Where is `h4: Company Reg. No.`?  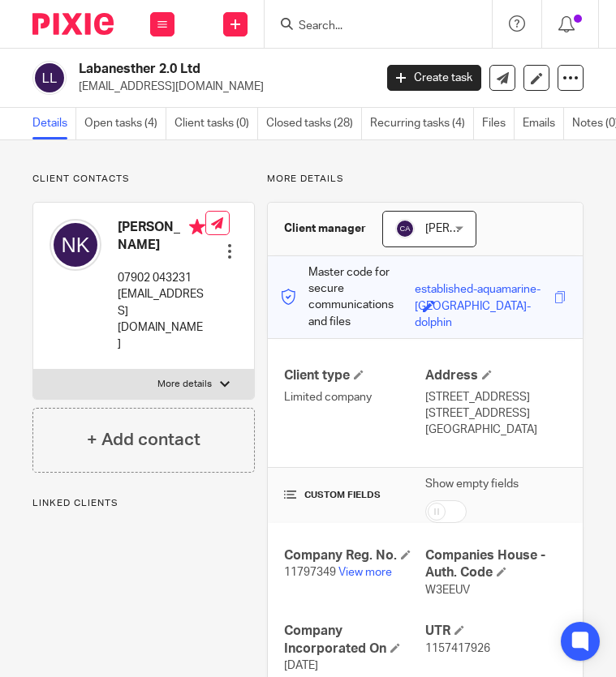
h4: Company Reg. No. is located at coordinates (355, 555).